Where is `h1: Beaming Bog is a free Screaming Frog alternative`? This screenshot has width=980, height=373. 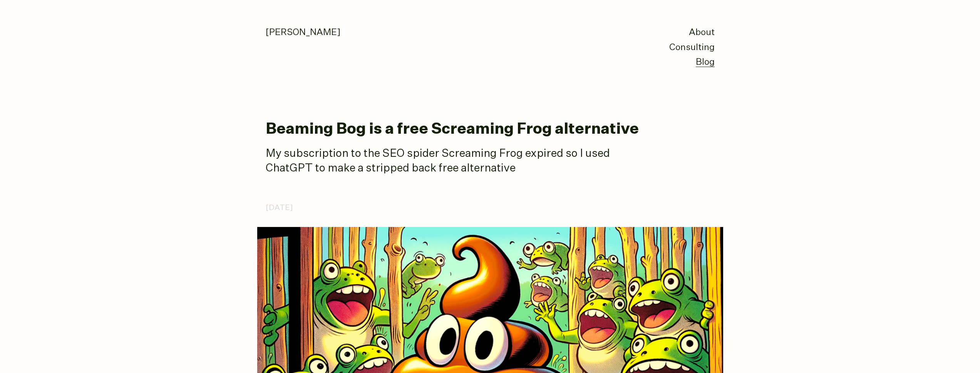
h1: Beaming Bog is a free Screaming Frog alternative is located at coordinates (490, 130).